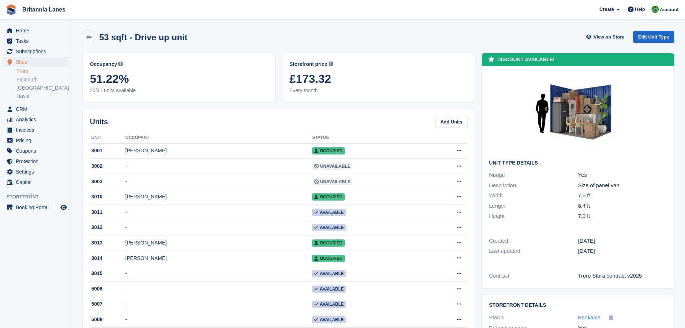 The height and width of the screenshot is (328, 685). What do you see at coordinates (640, 9) in the screenshot?
I see `span: Help` at bounding box center [640, 9].